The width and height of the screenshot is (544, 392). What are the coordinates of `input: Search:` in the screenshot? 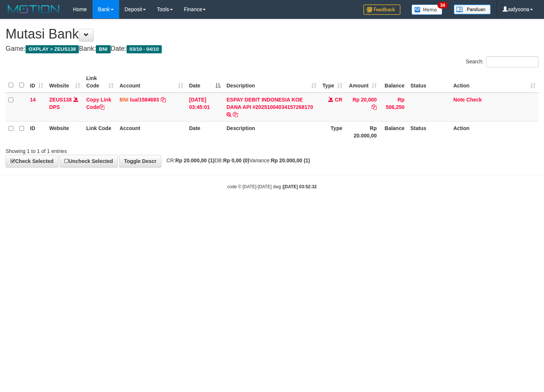 It's located at (512, 62).